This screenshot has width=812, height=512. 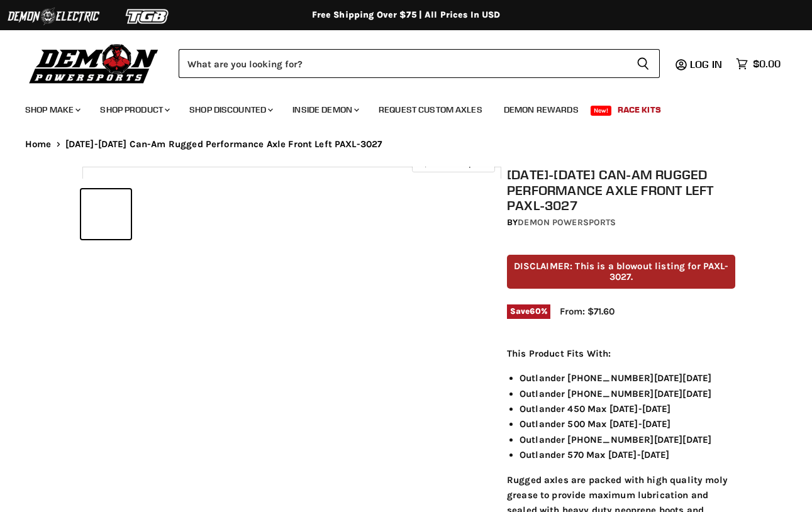 I want to click on a: Request Custom Axles, so click(x=431, y=110).